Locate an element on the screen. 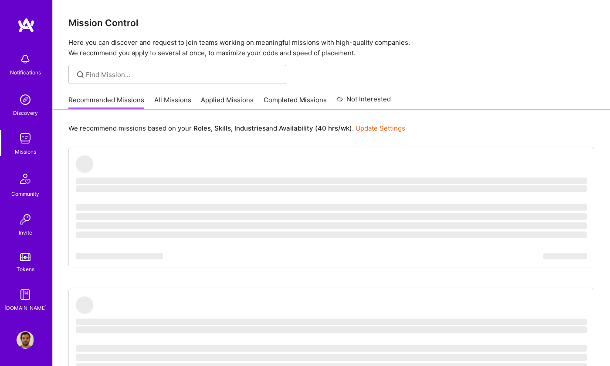 The height and width of the screenshot is (366, 610). img: guide book is located at coordinates (25, 295).